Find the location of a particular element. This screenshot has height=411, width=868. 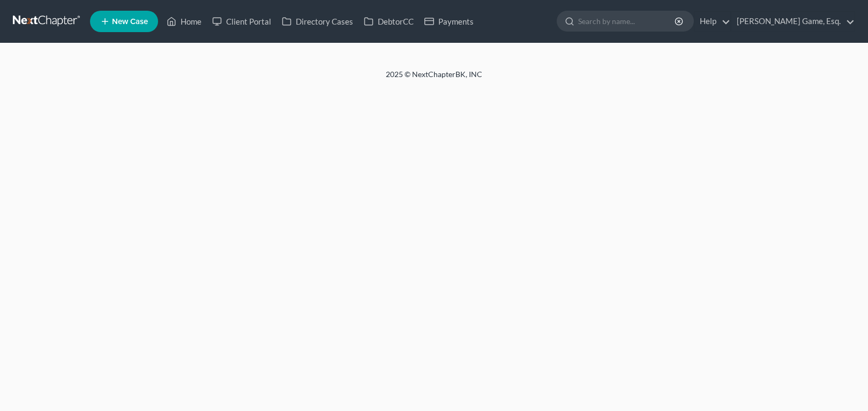

a: Directory Cases is located at coordinates (318, 22).